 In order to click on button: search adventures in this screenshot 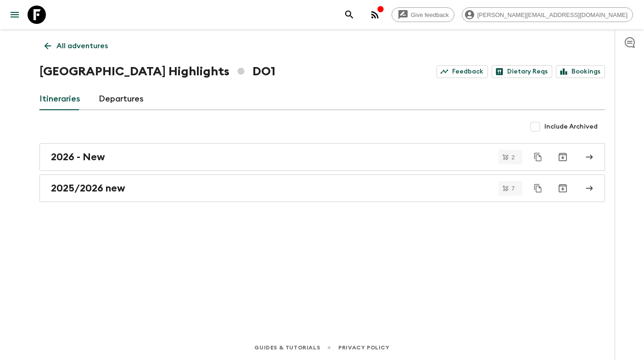, I will do `click(349, 15)`.